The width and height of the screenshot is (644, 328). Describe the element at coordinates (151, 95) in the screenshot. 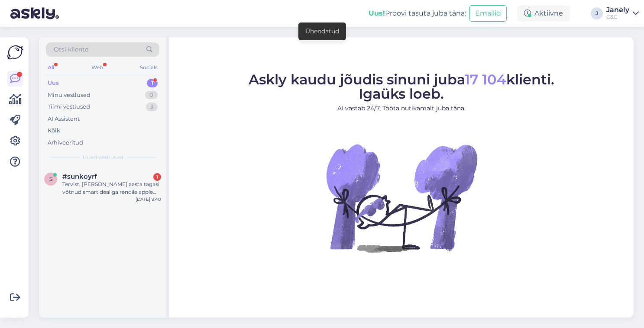

I see `div: 0` at that location.